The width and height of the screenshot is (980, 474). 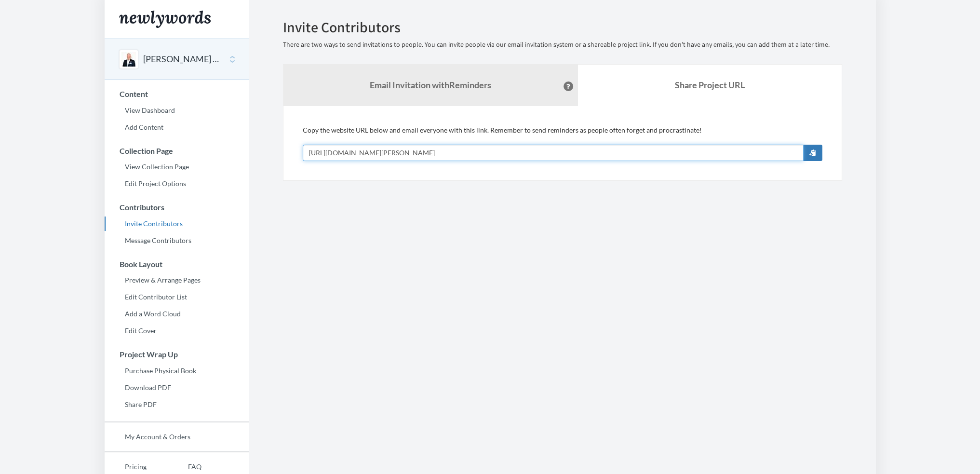 I want to click on a: Download PDF, so click(x=177, y=388).